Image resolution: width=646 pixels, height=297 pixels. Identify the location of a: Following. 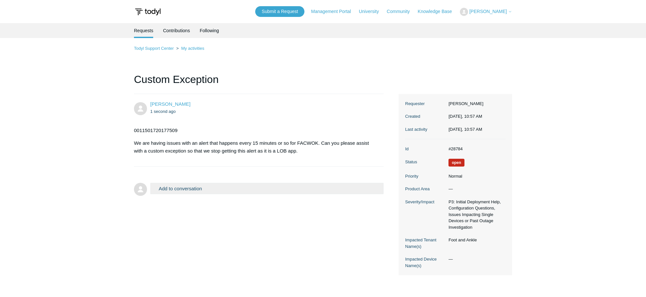
(209, 31).